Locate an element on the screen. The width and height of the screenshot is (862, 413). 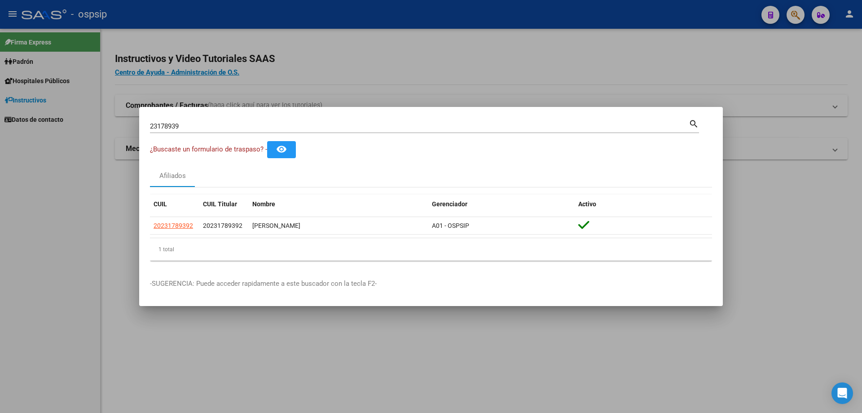
span: ¿Buscaste un formulario de traspaso? - is located at coordinates (208, 149).